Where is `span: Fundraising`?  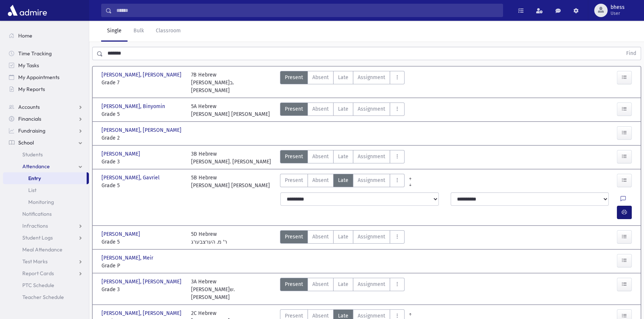
span: Fundraising is located at coordinates (32, 131).